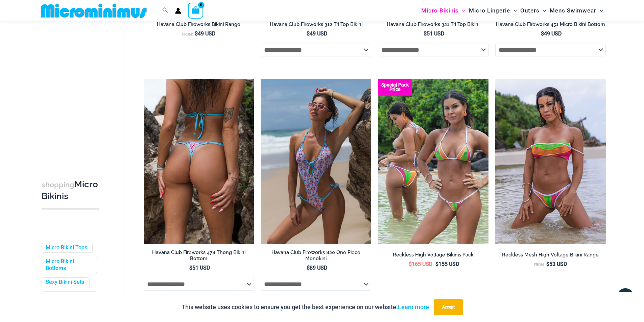  Describe the element at coordinates (550, 257) in the screenshot. I see `a: Reckless Mesh High Voltage Bikini Range` at that location.